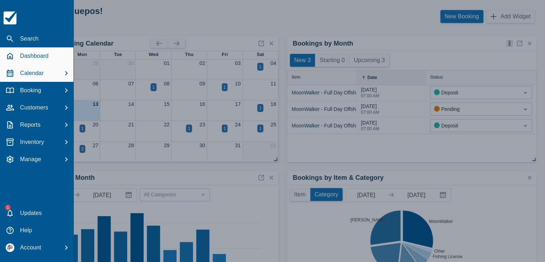  I want to click on p: Manage, so click(30, 159).